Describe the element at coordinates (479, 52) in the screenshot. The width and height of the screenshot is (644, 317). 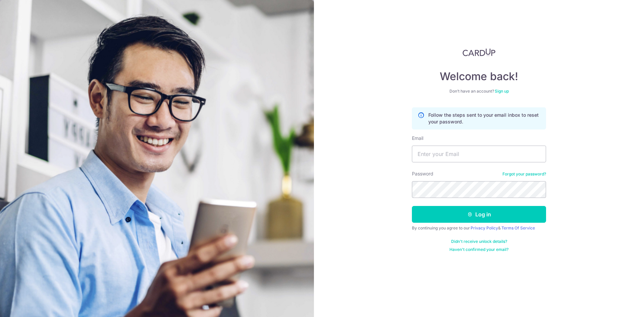
I see `img: CardUp Logo` at that location.